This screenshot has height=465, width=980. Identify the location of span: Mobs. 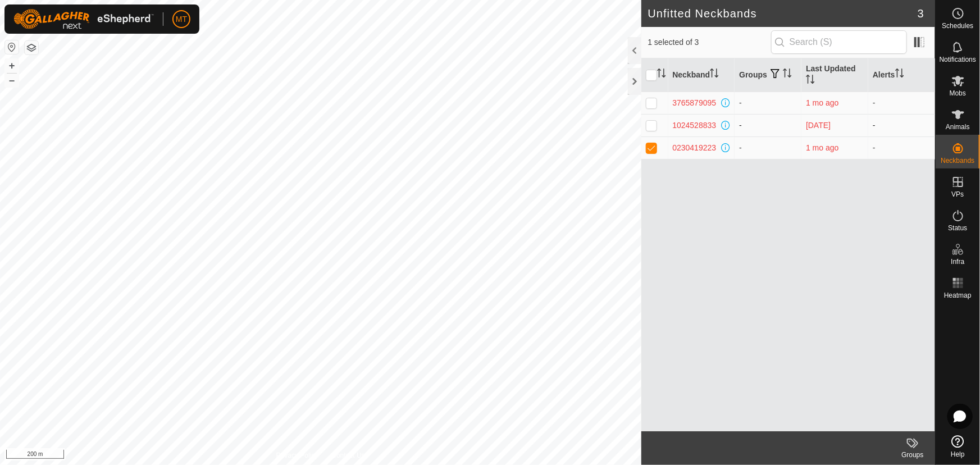
(957, 94).